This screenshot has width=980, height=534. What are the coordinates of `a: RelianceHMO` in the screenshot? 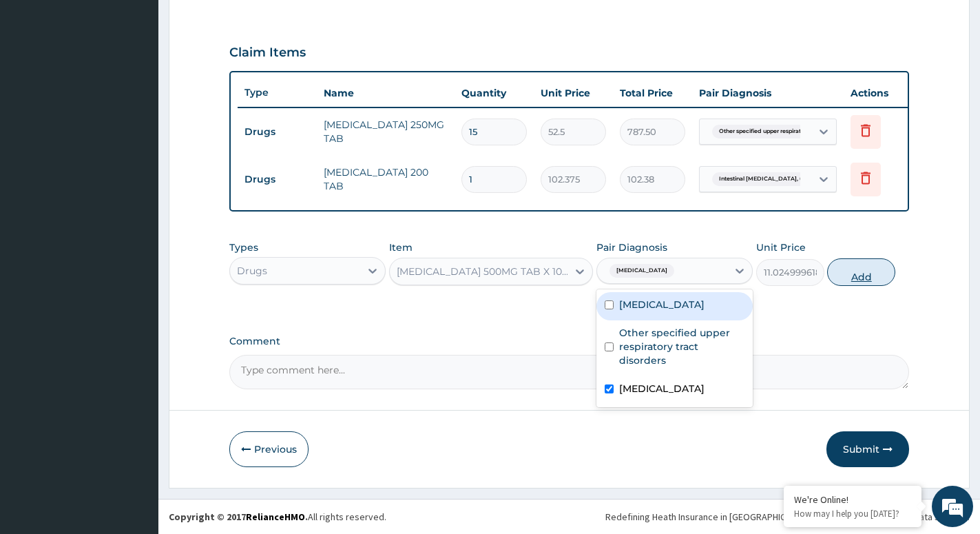 It's located at (276, 517).